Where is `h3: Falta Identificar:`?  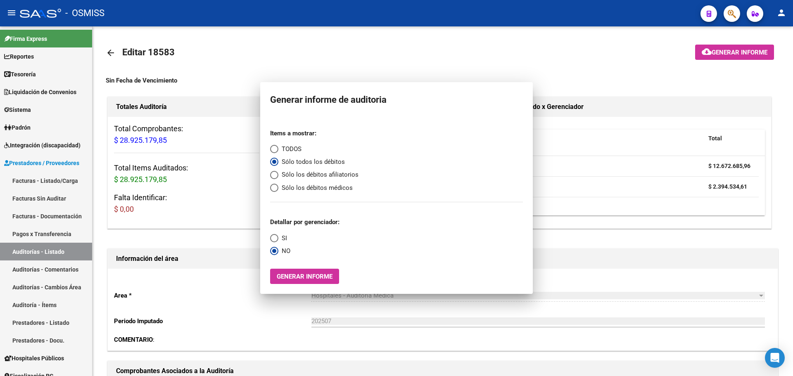 h3: Falta Identificar: is located at coordinates (187, 204).